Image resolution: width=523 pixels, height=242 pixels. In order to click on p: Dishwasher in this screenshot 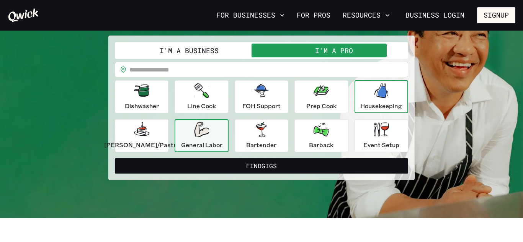, I will do `click(142, 106)`.